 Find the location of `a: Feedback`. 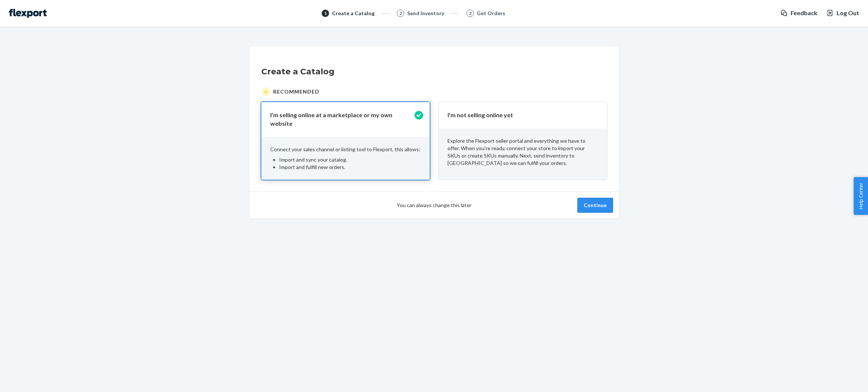

a: Feedback is located at coordinates (798, 13).